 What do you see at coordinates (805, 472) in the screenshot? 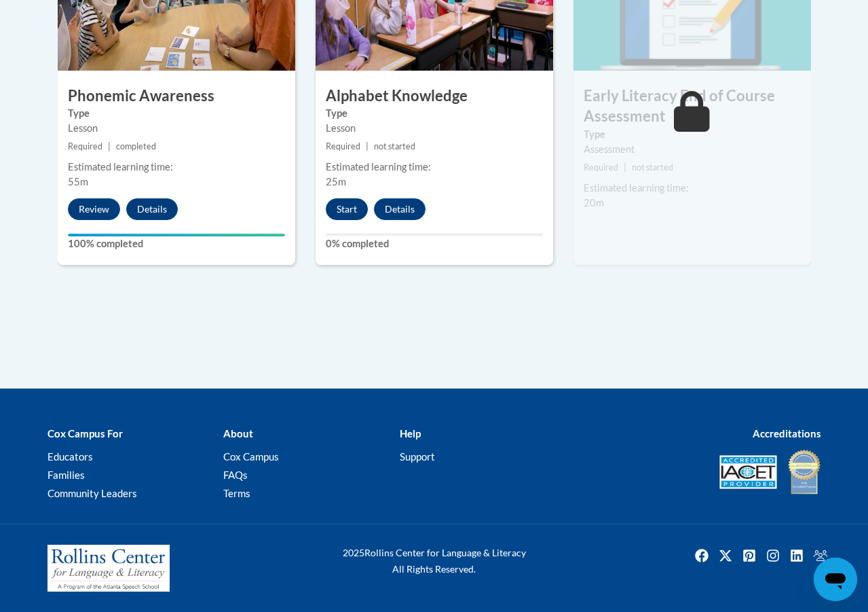
I see `img: IDA® Accredited` at bounding box center [805, 472].